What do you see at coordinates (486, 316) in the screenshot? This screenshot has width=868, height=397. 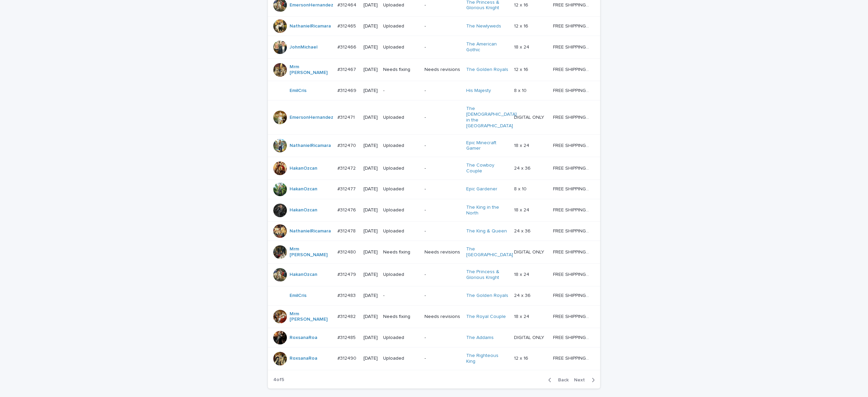 I see `a: The Royal Couple` at bounding box center [486, 316].